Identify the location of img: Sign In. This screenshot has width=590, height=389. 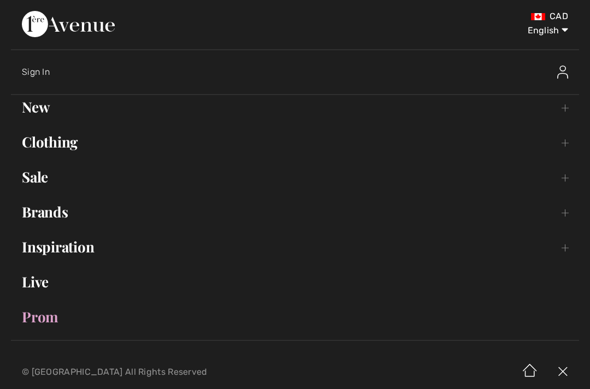
(562, 72).